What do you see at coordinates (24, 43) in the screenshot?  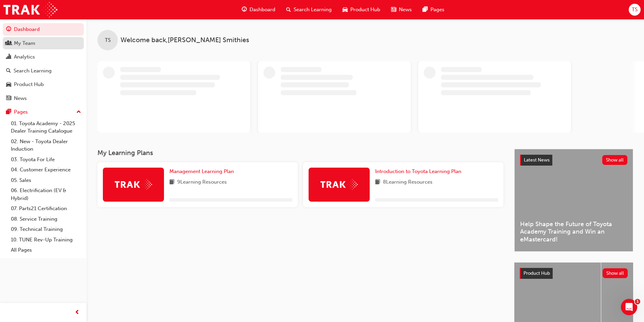 I see `div: My Team` at bounding box center [24, 43].